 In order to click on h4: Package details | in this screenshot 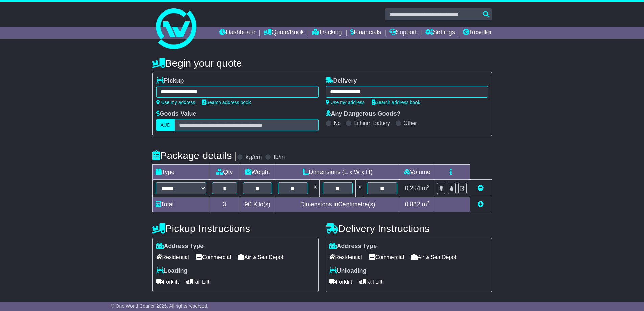, I will do `click(195, 156)`.